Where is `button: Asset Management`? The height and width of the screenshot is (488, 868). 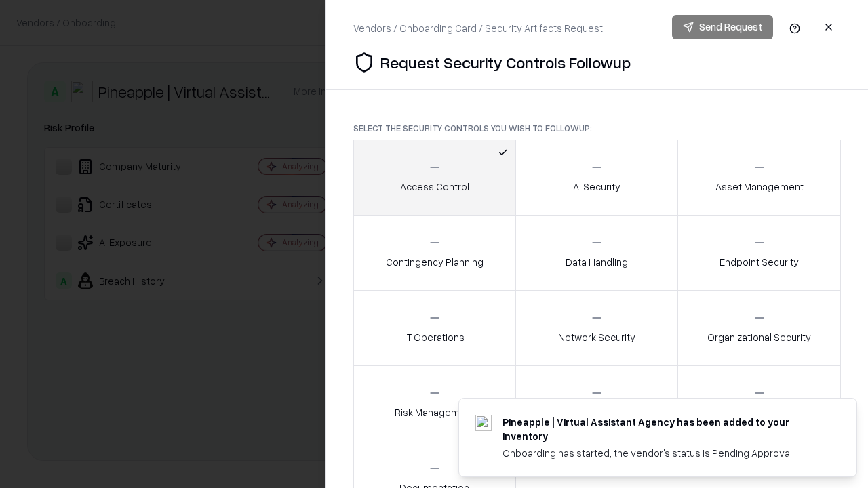
button: Asset Management is located at coordinates (759, 177).